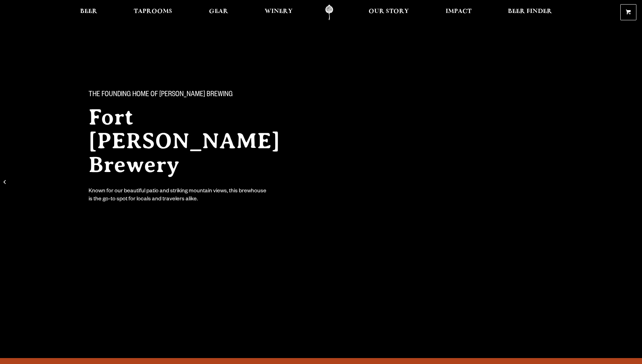  What do you see at coordinates (459, 12) in the screenshot?
I see `a: Impact` at bounding box center [459, 12].